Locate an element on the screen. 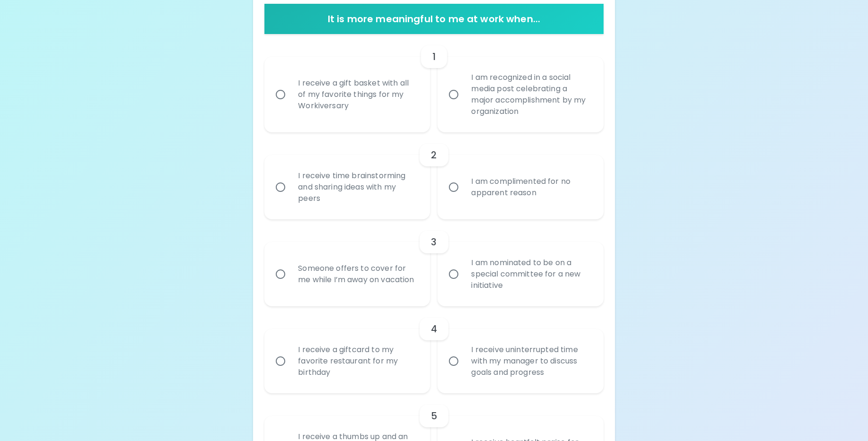  h6: It is more meaningful to me at work when... is located at coordinates (434, 19).